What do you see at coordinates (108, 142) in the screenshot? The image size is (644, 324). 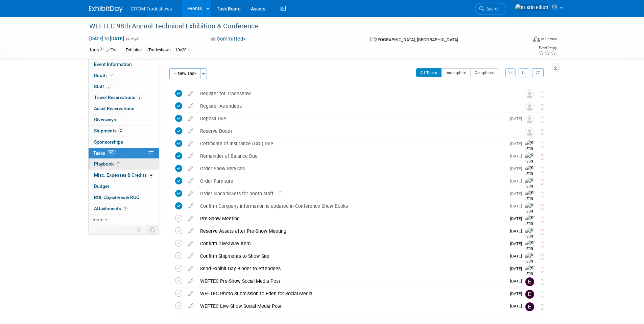 I see `span: Sponsorships` at bounding box center [108, 142].